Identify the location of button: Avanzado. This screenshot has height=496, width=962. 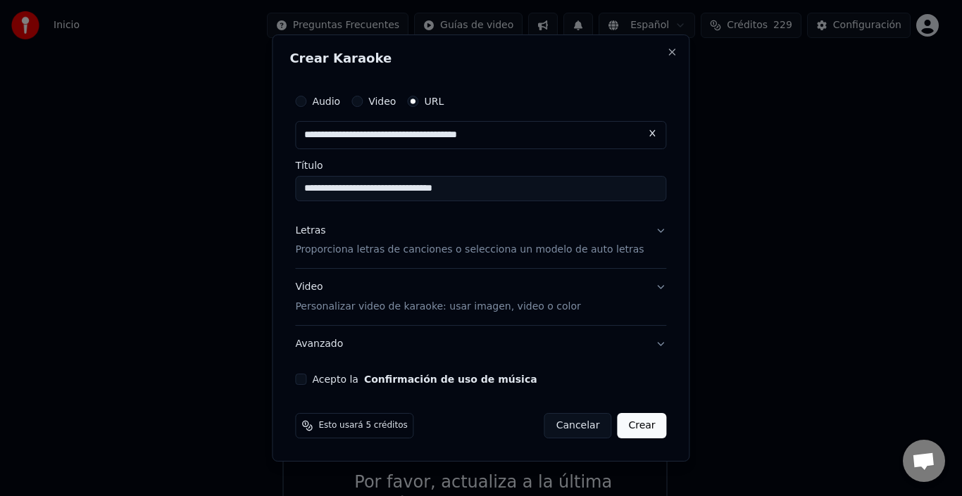
(480, 344).